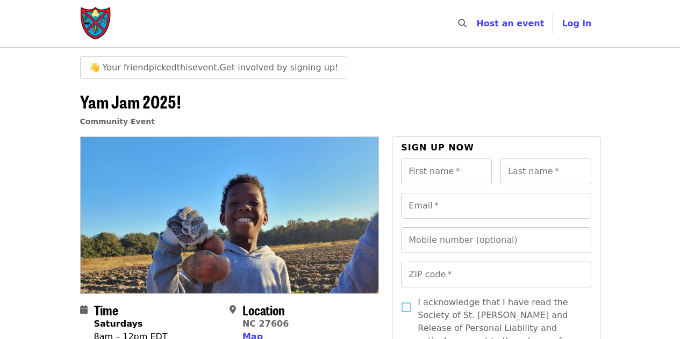  I want to click on input: ZIP code, so click(495, 275).